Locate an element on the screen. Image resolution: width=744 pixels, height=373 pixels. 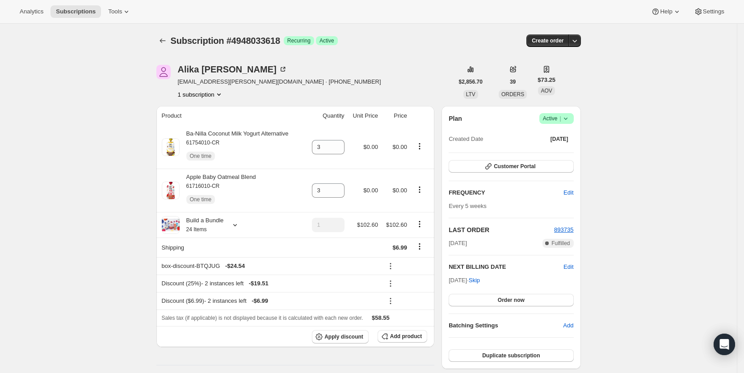
button: Apply discount is located at coordinates (340, 336).